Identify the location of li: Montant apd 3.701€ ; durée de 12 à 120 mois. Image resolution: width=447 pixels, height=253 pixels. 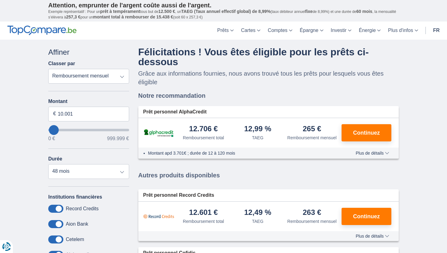
(243, 153).